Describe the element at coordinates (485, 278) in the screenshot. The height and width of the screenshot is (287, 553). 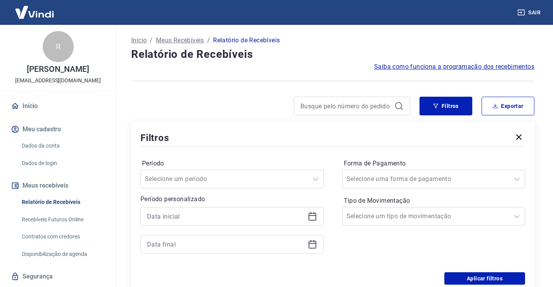
I see `button: Aplicar filtros` at that location.